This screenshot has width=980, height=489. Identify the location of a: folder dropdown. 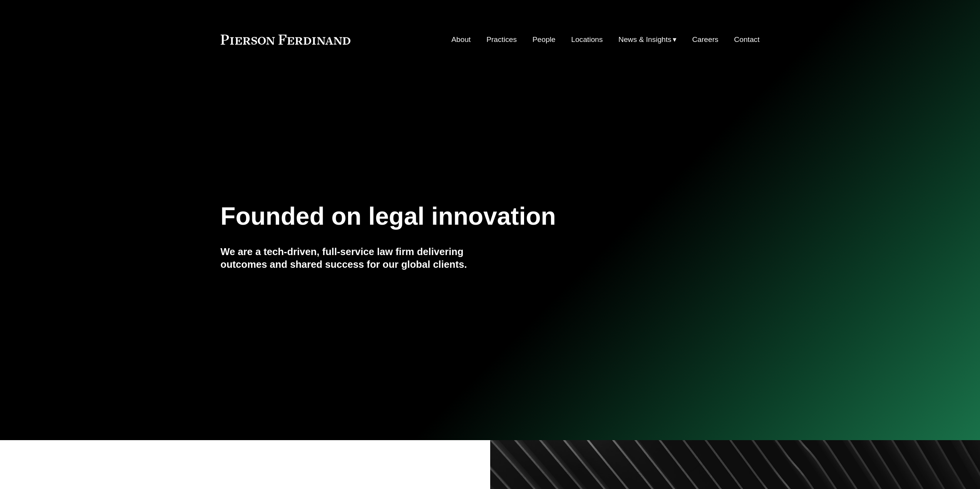
(647, 39).